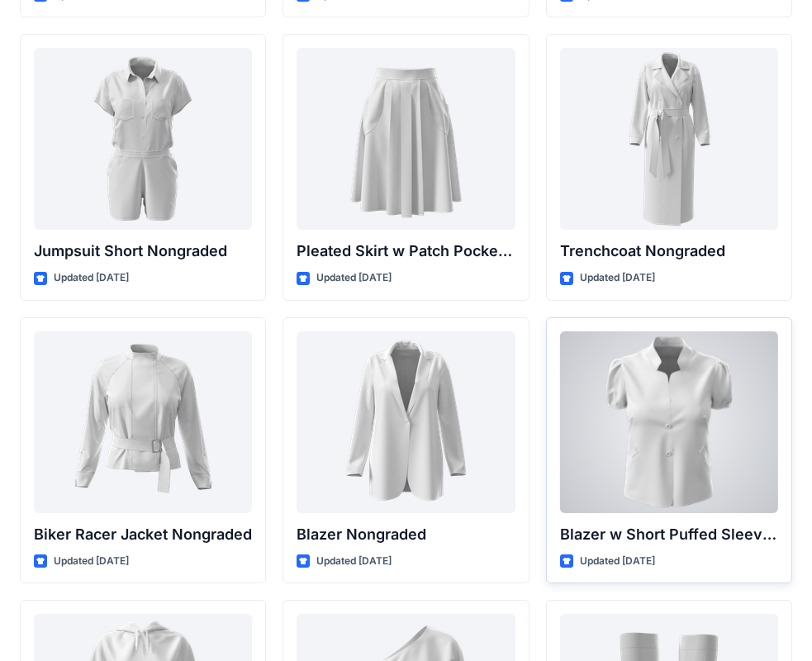 Image resolution: width=812 pixels, height=661 pixels. I want to click on a: Blazer Nongraded, so click(406, 422).